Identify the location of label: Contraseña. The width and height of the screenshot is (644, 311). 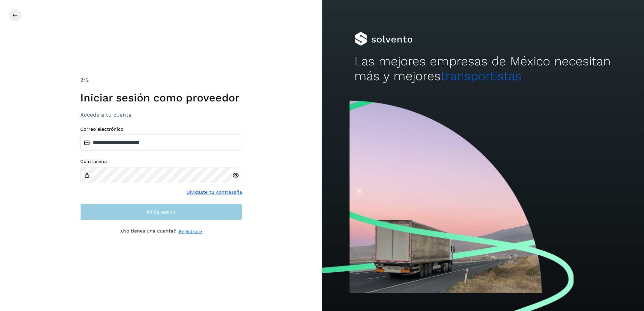
(161, 161).